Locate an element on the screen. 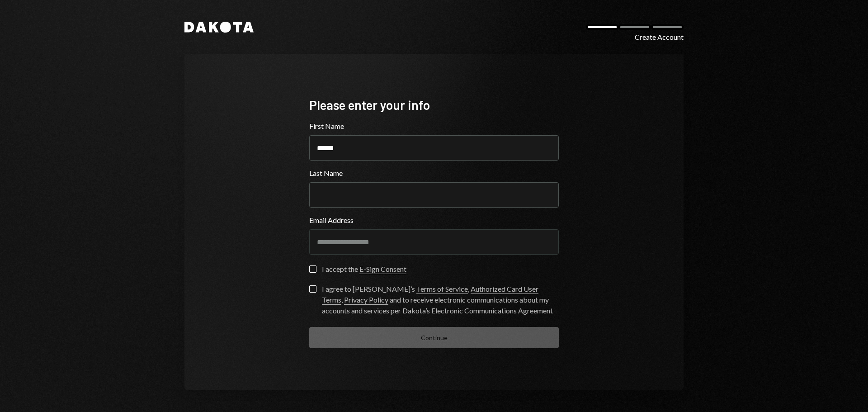 This screenshot has width=868, height=412. div: Please enter your info is located at coordinates (434, 105).